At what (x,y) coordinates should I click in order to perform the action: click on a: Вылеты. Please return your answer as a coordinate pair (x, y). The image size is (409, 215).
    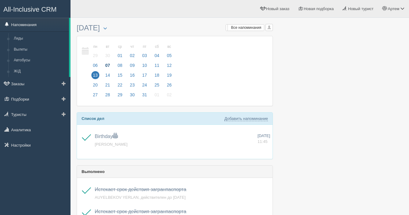
    Looking at the image, I should click on (40, 50).